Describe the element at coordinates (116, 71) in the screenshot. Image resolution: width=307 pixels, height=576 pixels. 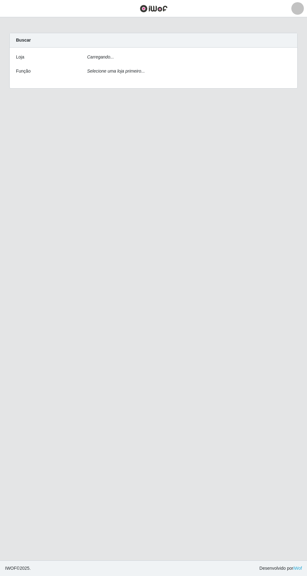
I see `i: Selecione uma loja primeiro...` at that location.